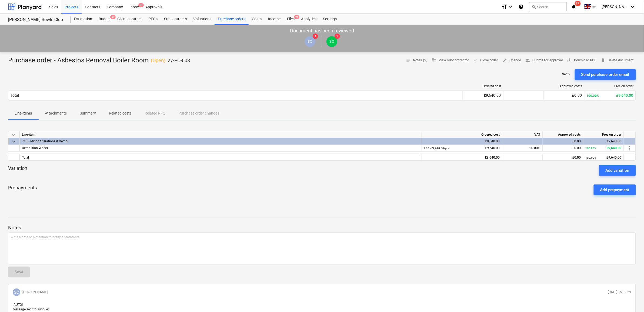 The height and width of the screenshot is (312, 644). I want to click on button: Download PDF, so click(582, 60).